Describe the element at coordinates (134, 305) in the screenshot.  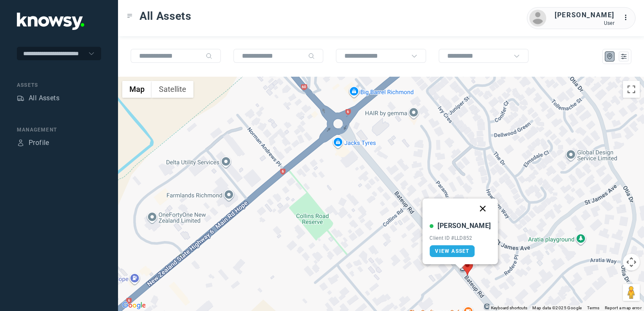
I see `img: Google` at that location.